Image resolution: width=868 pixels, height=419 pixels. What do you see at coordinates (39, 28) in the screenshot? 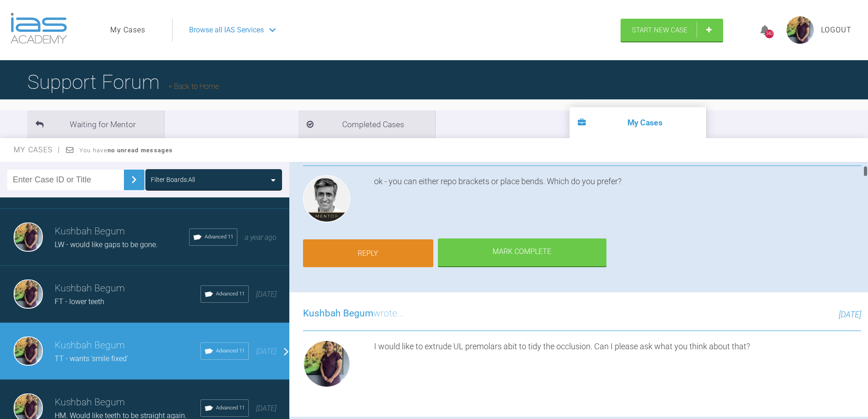
I see `img: logo-light.3e3ef733.png` at bounding box center [39, 28].